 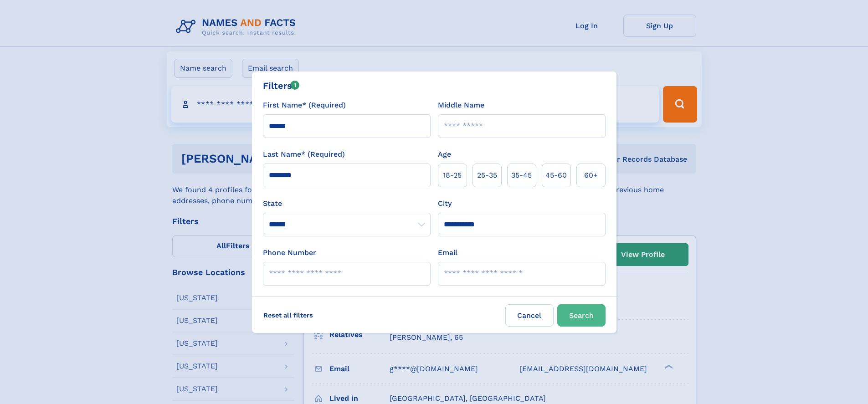 I want to click on label: Last Name* (Required), so click(x=304, y=155).